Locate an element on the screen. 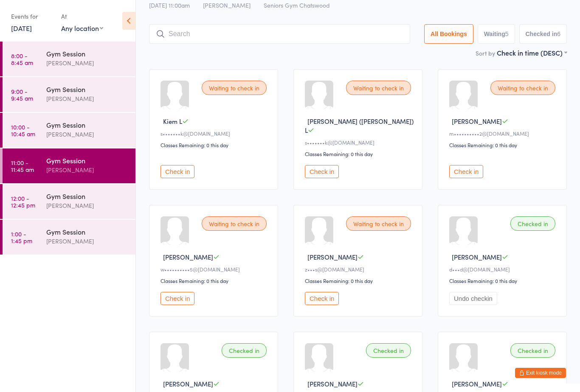 The height and width of the screenshot is (392, 580). time: 8:00 - 8:45 am is located at coordinates (22, 59).